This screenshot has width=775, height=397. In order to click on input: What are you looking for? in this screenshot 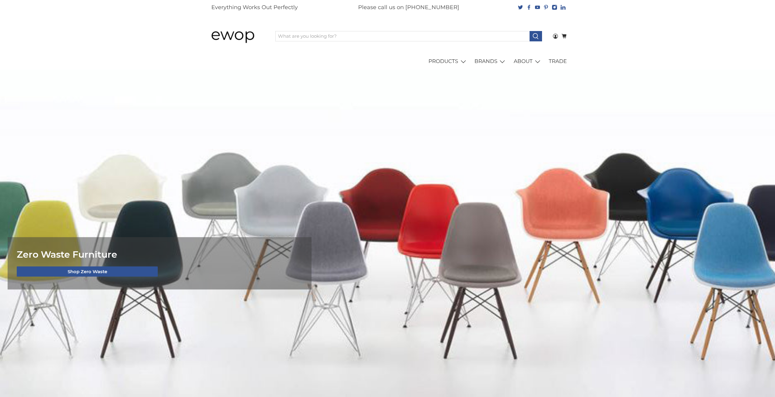, I will do `click(403, 36)`.